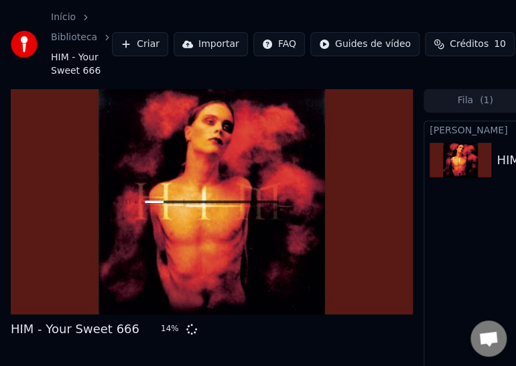  What do you see at coordinates (81, 44) in the screenshot?
I see `nav: breadcrumb` at bounding box center [81, 44].